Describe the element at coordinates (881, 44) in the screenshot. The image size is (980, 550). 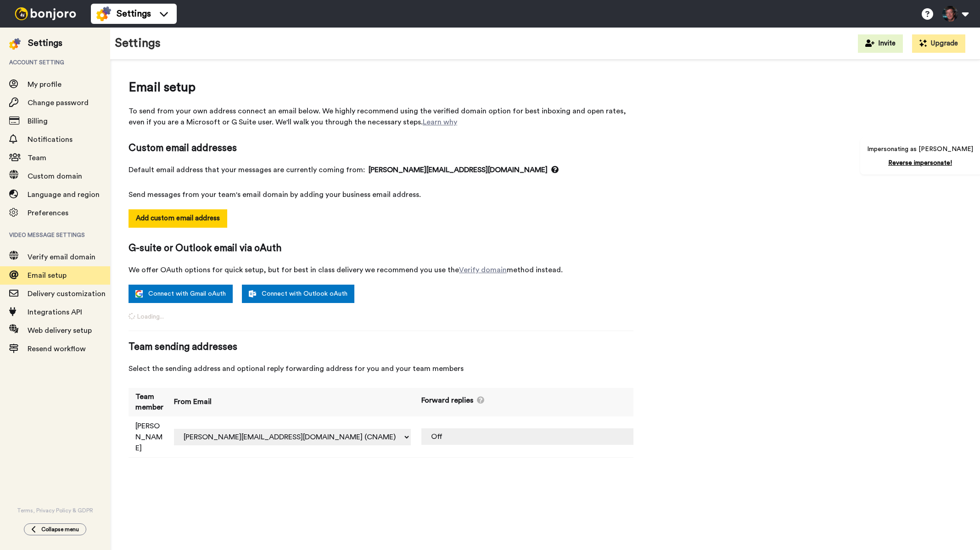
I see `button: Invite` at that location.